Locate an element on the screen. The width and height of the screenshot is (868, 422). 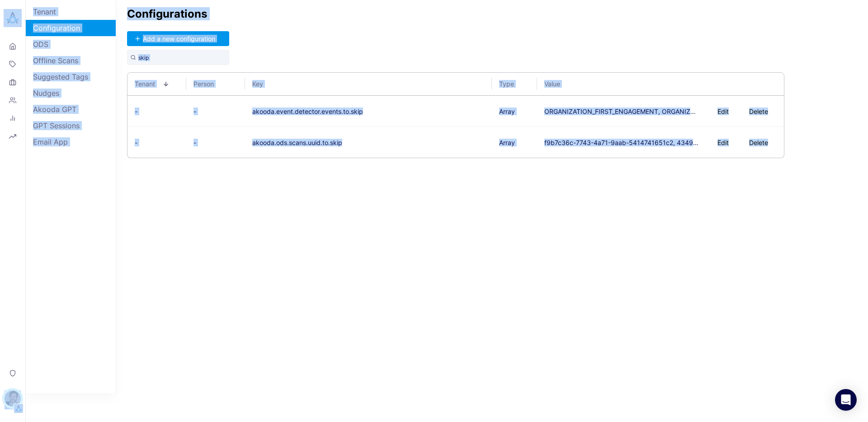
img: Stewart Hull is located at coordinates (12, 398).